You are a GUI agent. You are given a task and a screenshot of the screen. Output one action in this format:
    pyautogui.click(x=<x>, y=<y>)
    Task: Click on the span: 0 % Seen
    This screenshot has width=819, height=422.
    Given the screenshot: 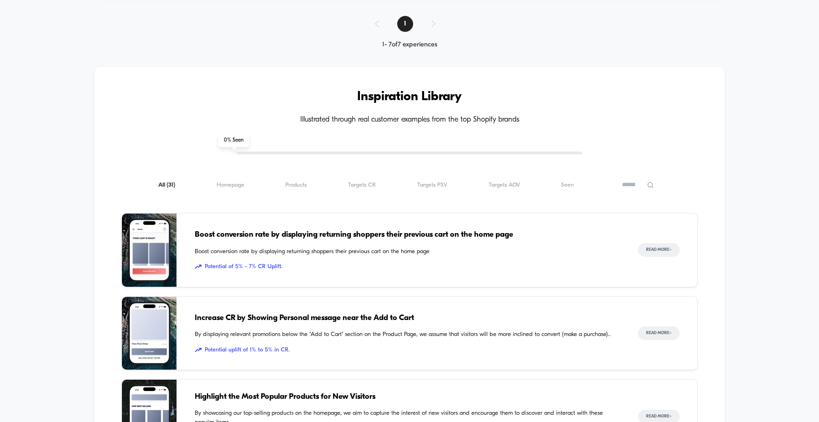 What is the action you would take?
    pyautogui.click(x=233, y=140)
    